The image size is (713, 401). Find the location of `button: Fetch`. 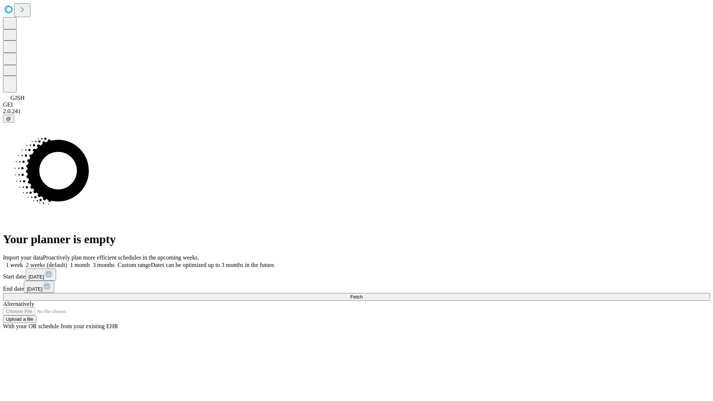

button: Fetch is located at coordinates (356, 297).